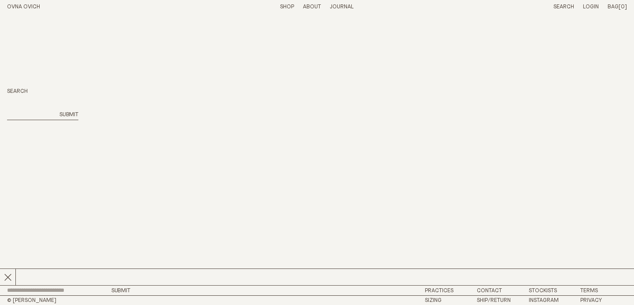  I want to click on a: Contact, so click(489, 291).